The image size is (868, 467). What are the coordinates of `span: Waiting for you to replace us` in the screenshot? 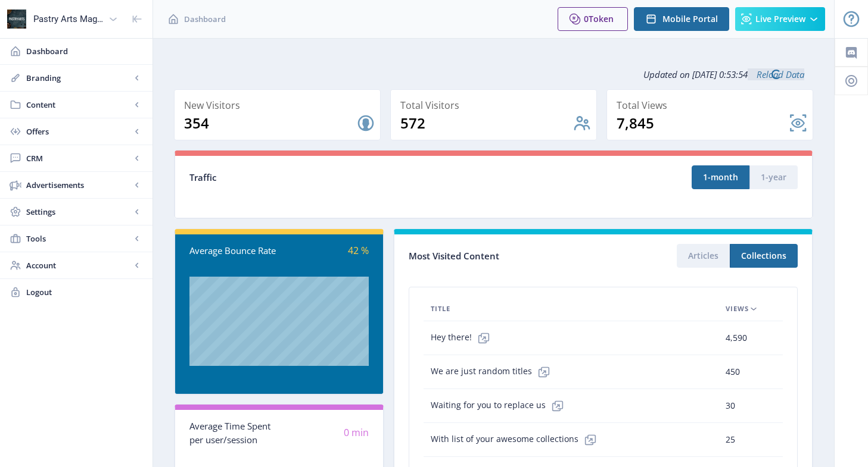 It's located at (500, 406).